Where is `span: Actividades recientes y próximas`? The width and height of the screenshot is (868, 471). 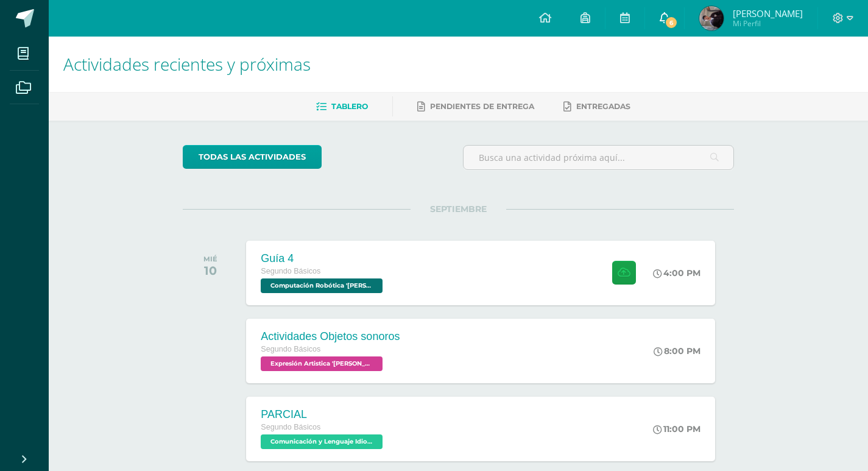
span: Actividades recientes y próximas is located at coordinates (187, 64).